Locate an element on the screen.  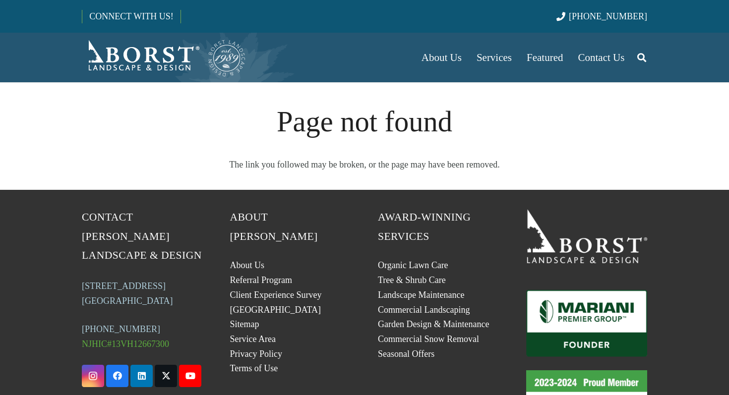
a: Landscape Maintenance is located at coordinates (421, 295).